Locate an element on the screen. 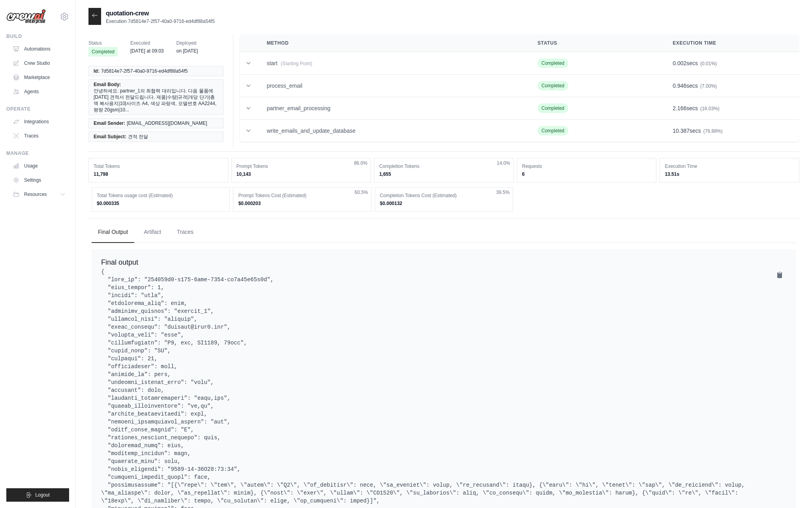  td: process_email is located at coordinates (393, 86).